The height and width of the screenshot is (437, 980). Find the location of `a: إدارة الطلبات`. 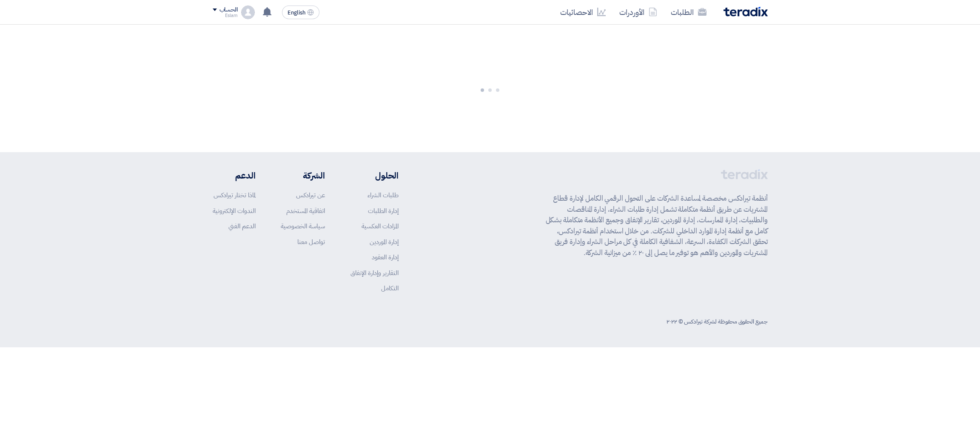

a: إدارة الطلبات is located at coordinates (384, 211).